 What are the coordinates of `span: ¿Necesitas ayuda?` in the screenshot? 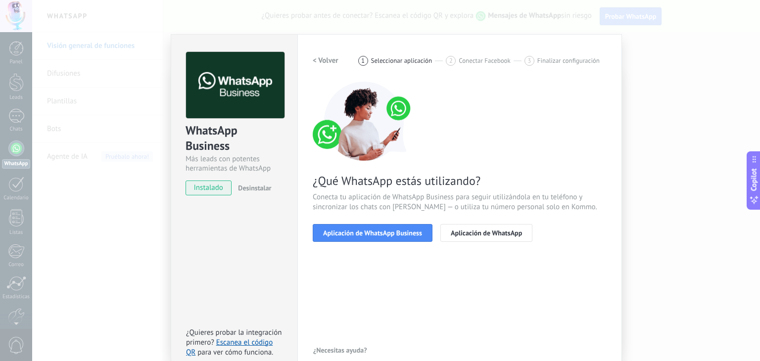 It's located at (340, 350).